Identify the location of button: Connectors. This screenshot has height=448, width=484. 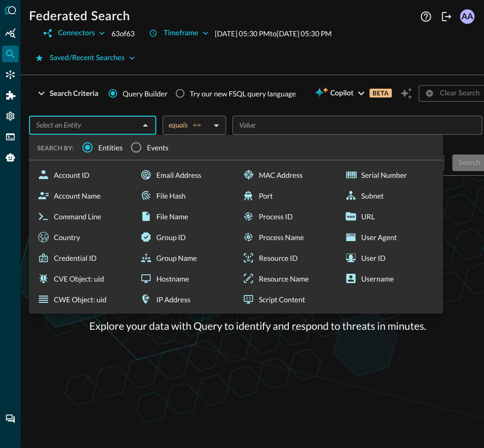
(74, 33).